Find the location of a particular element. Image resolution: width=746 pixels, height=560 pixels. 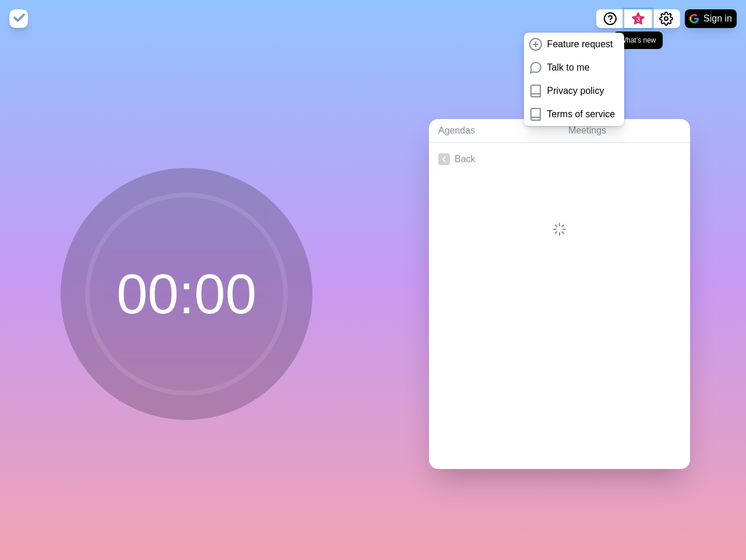

p: Terms of service is located at coordinates (581, 114).